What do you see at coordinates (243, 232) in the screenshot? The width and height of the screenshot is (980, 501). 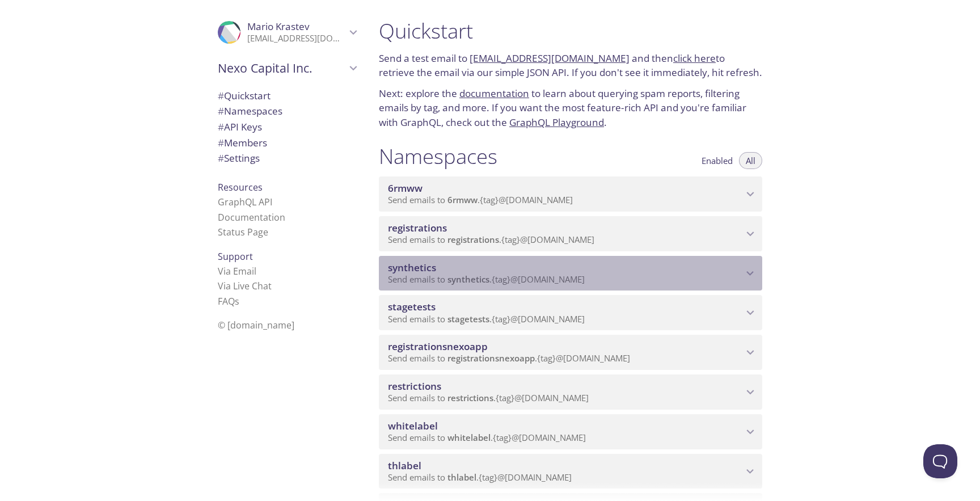 I see `a: Status Page` at bounding box center [243, 232].